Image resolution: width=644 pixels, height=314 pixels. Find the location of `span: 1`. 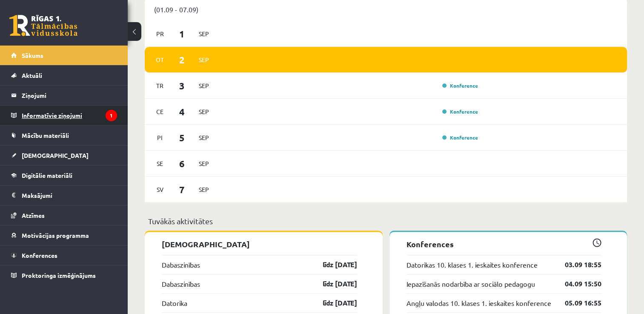

span: 1 is located at coordinates (182, 34).